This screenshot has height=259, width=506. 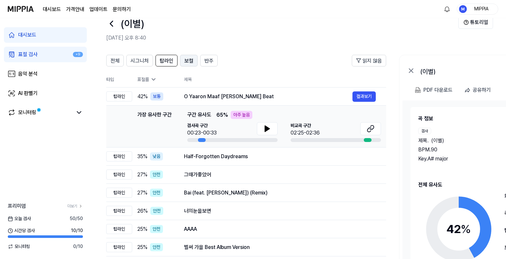 What do you see at coordinates (45, 93) in the screenshot?
I see `a: AI 판별기` at bounding box center [45, 93].